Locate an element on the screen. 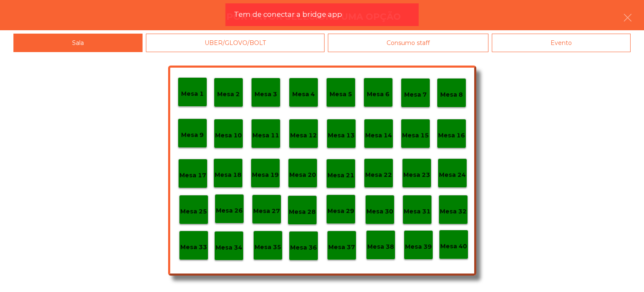 The image size is (644, 292). p: Mesa 3 is located at coordinates (266, 94).